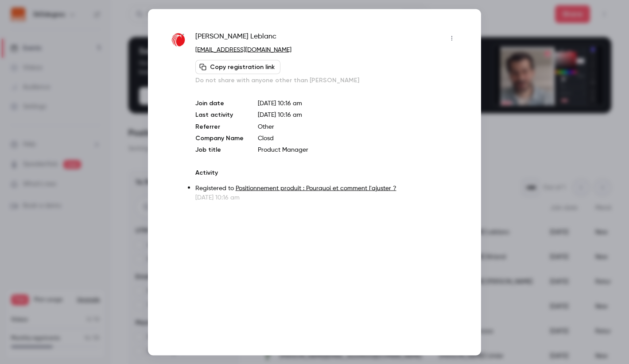 This screenshot has width=629, height=364. I want to click on p: Closd, so click(358, 138).